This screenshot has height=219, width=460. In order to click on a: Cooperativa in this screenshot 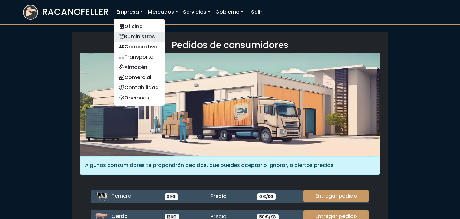, I will do `click(139, 47)`.